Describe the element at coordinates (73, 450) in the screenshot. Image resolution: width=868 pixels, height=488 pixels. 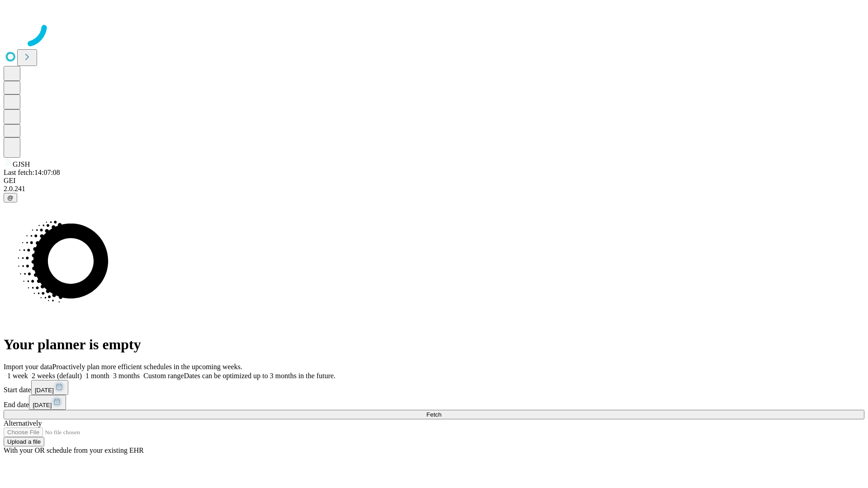
I see `span: With your OR schedule from your existing EHR` at that location.